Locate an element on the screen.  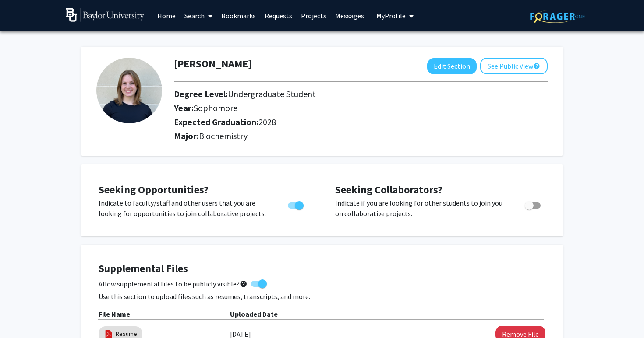
a: Messages is located at coordinates (350, 16).